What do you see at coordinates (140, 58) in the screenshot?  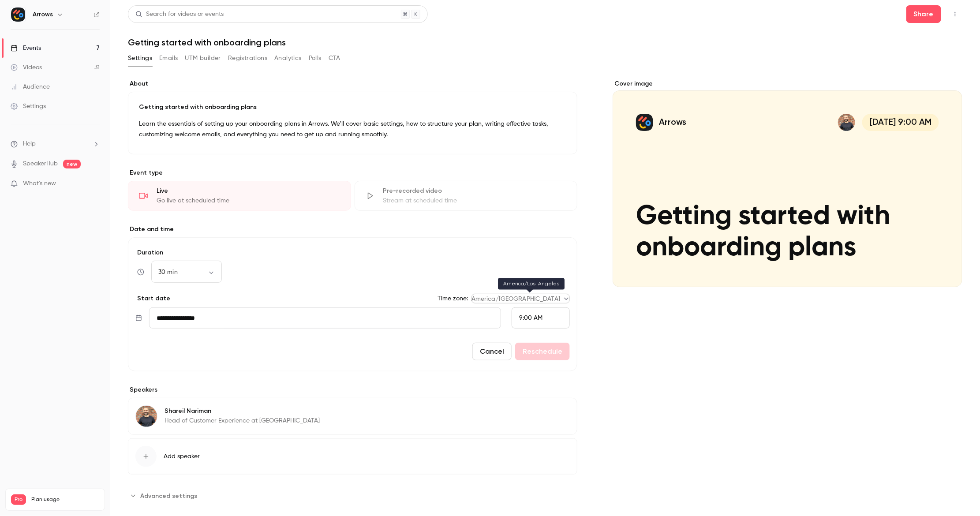 I see `button: Settings` at bounding box center [140, 58].